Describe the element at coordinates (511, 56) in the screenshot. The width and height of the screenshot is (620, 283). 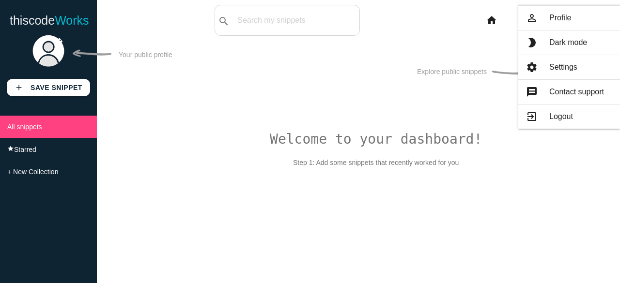
I see `img: curv-arrow.svg` at that location.